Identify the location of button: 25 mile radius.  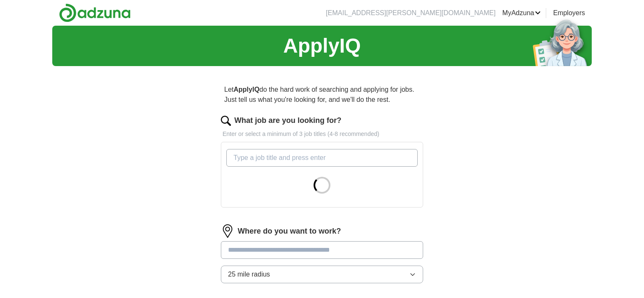
(322, 275).